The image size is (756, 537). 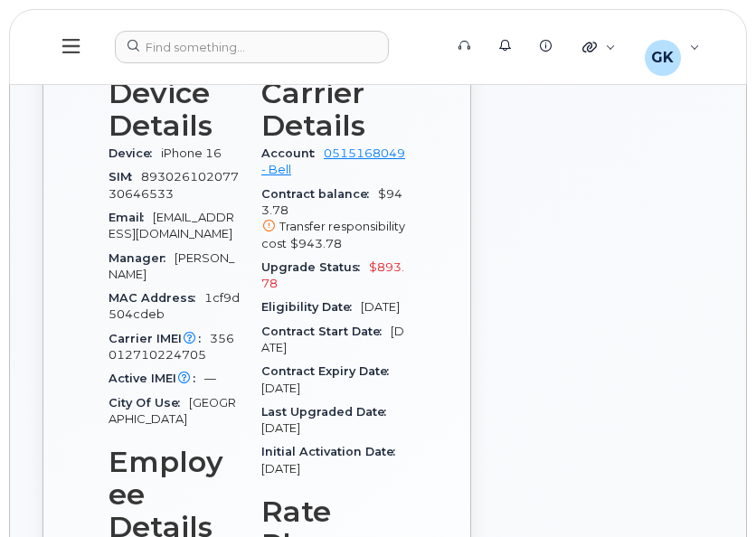 I want to click on h3: Carrier Details, so click(x=333, y=110).